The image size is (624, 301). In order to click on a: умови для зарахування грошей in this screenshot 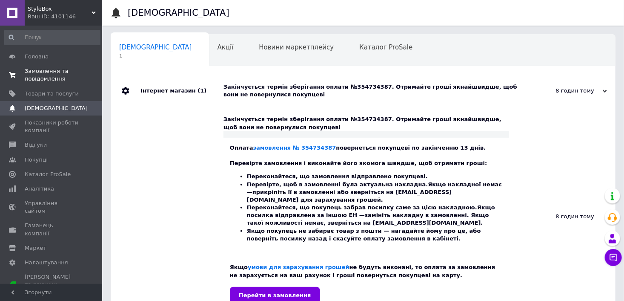, I will do `click(299, 267)`.